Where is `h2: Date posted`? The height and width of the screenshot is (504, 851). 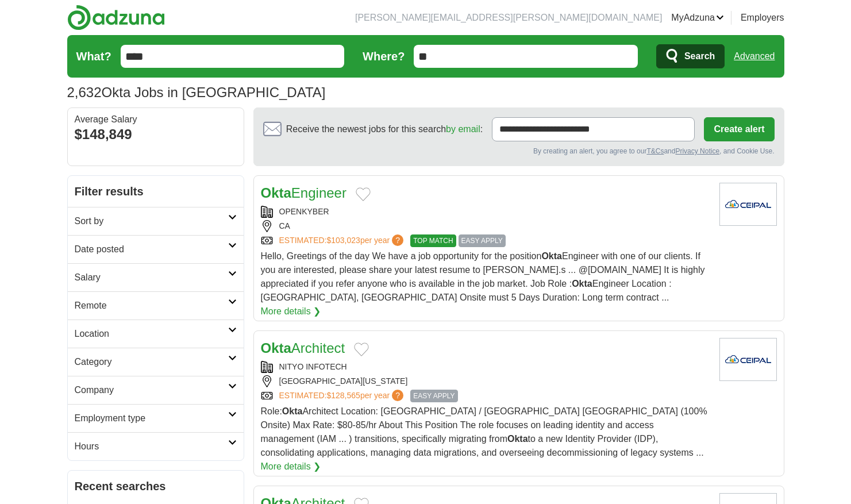 h2: Date posted is located at coordinates (152, 249).